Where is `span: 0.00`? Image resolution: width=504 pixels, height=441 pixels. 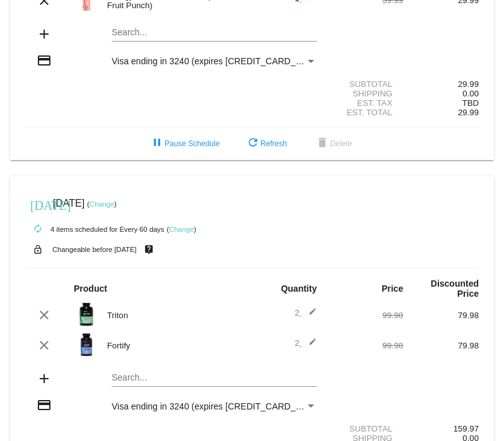 span: 0.00 is located at coordinates (470, 93).